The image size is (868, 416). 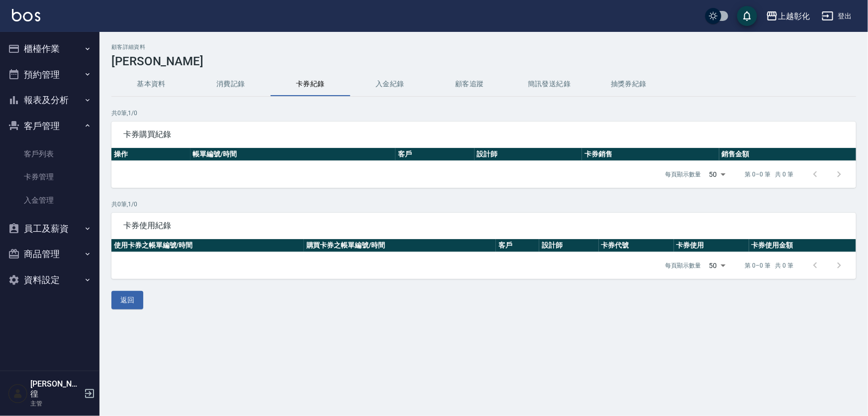 What do you see at coordinates (18, 393) in the screenshot?
I see `img: Person` at bounding box center [18, 393].